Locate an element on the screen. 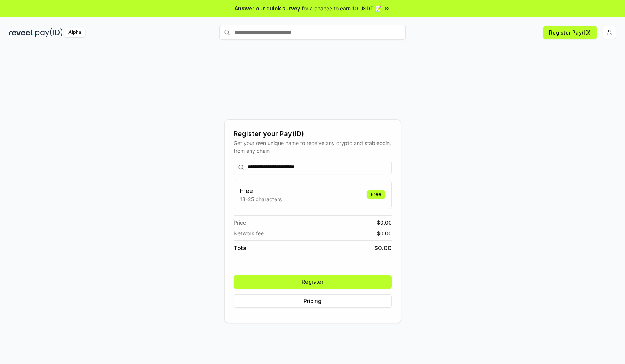 Image resolution: width=625 pixels, height=364 pixels. span: for a chance to earn 10 USDT 📝 is located at coordinates (342, 8).